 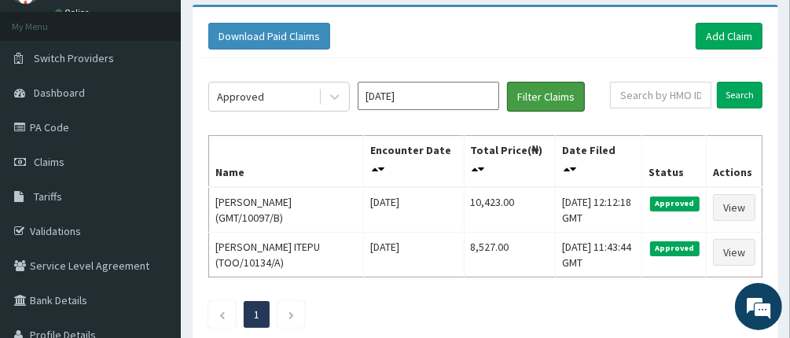 What do you see at coordinates (269, 36) in the screenshot?
I see `button: Download Paid Claims` at bounding box center [269, 36].